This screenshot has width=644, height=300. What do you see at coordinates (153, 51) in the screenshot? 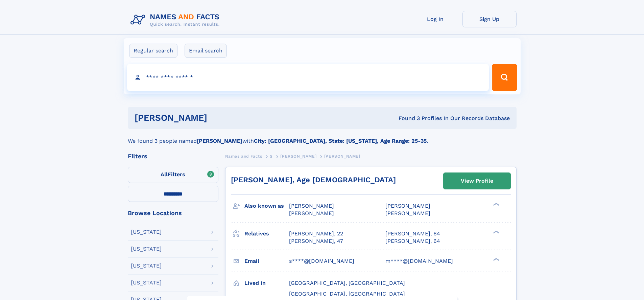
I see `label: Regular search` at bounding box center [153, 51].